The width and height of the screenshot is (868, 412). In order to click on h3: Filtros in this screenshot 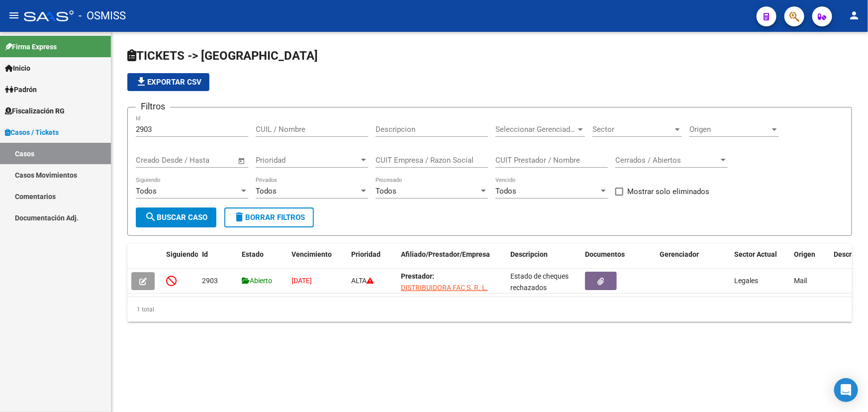, I will do `click(153, 106)`.